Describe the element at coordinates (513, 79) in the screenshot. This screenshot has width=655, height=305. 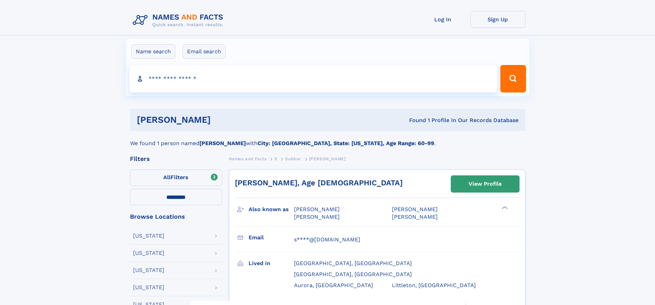
I see `button: Search Button` at that location.